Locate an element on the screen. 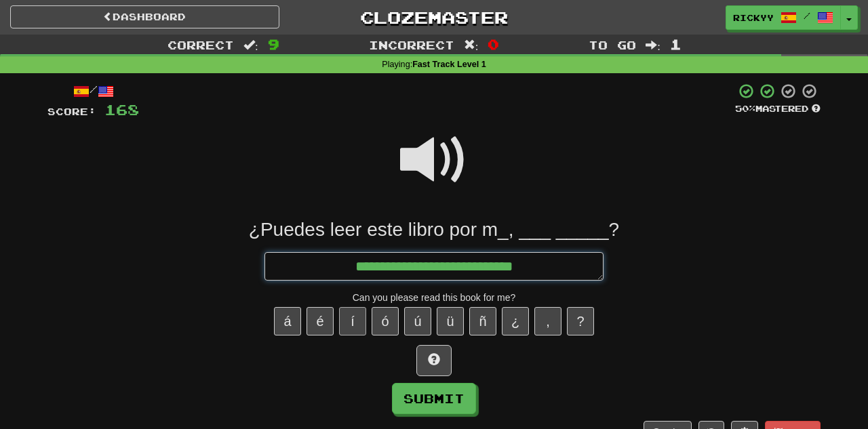 This screenshot has width=868, height=429. button: Submit is located at coordinates (434, 399).